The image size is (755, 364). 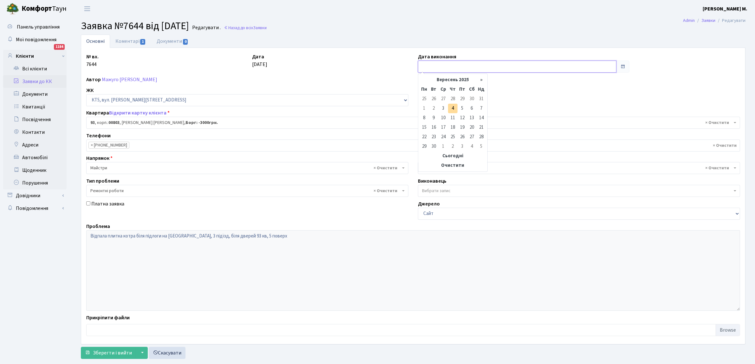 I want to click on a: Контакти, so click(x=35, y=132).